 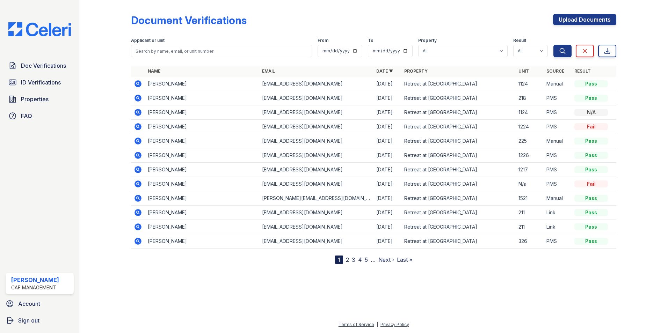 What do you see at coordinates (39, 66) in the screenshot?
I see `a: Doc Verifications` at bounding box center [39, 66].